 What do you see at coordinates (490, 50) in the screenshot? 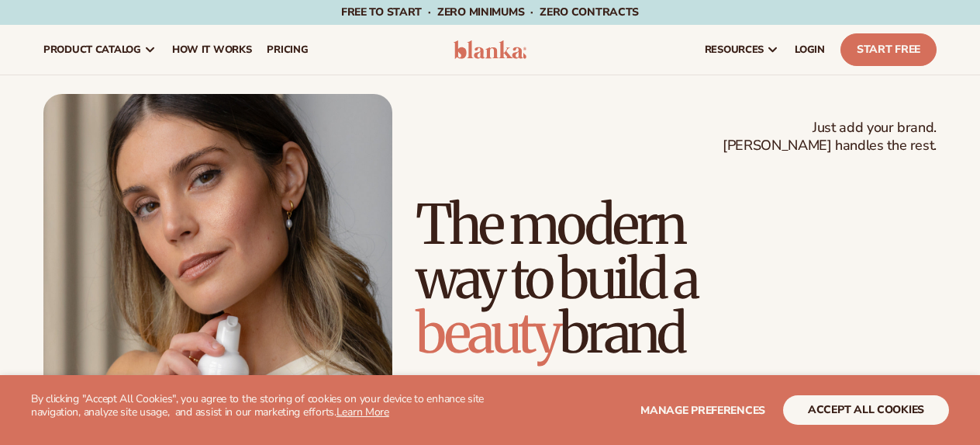
I see `img: logo` at bounding box center [490, 50].